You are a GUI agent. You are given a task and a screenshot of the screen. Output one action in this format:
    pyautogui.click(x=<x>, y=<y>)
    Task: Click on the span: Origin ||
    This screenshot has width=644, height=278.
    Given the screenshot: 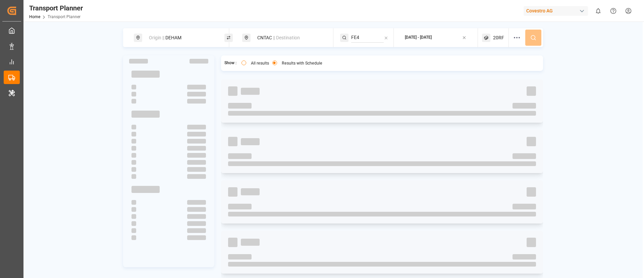 What is the action you would take?
    pyautogui.click(x=156, y=37)
    